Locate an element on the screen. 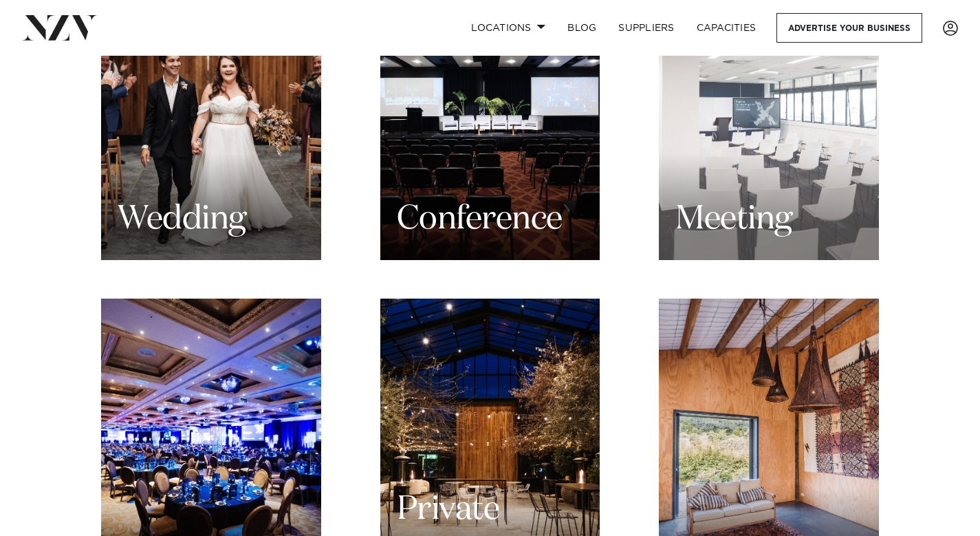 The image size is (980, 536). h3: Conference is located at coordinates (480, 220).